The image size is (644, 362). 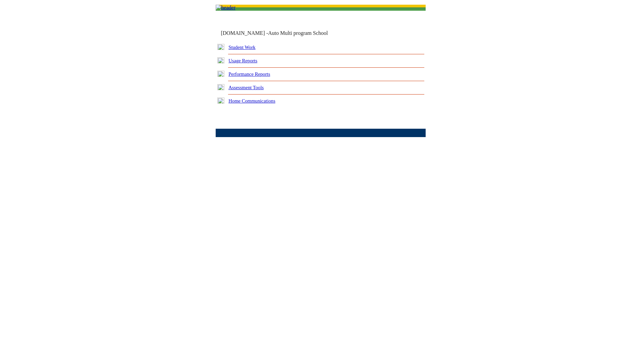 I want to click on a: Usage Reports, so click(x=243, y=61).